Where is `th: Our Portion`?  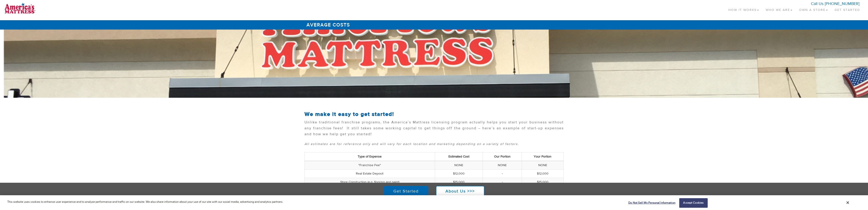
th: Our Portion is located at coordinates (502, 156).